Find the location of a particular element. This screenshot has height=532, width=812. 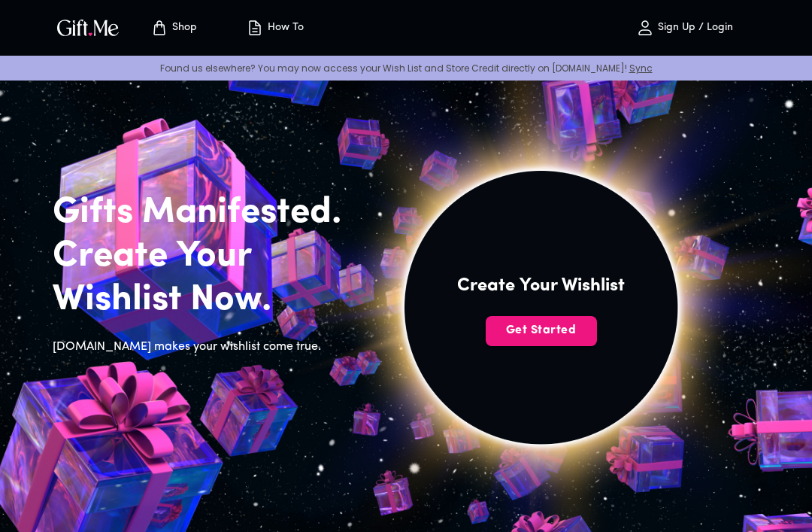

p: How To is located at coordinates (283, 28).